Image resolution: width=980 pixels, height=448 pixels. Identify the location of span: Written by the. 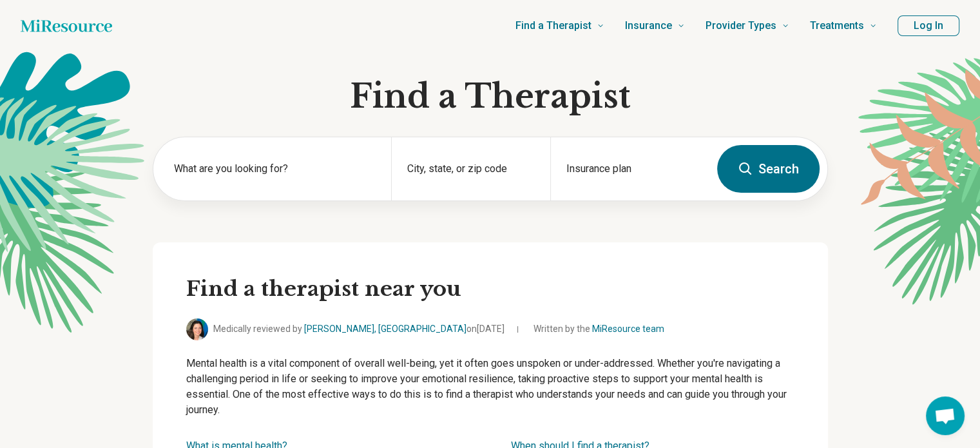
(599, 329).